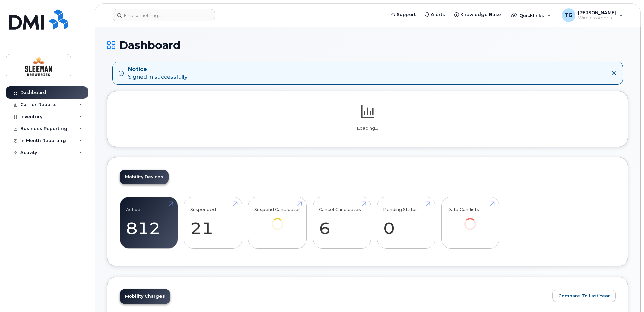 The width and height of the screenshot is (644, 312). What do you see at coordinates (368, 128) in the screenshot?
I see `p: Loading...` at bounding box center [368, 128].